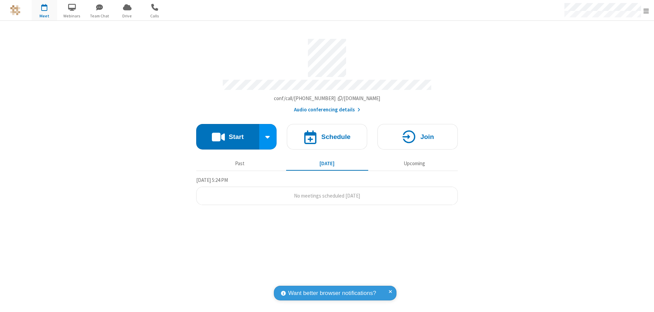 This screenshot has width=654, height=312. Describe the element at coordinates (327, 110) in the screenshot. I see `button: Audio conferencing details` at that location.